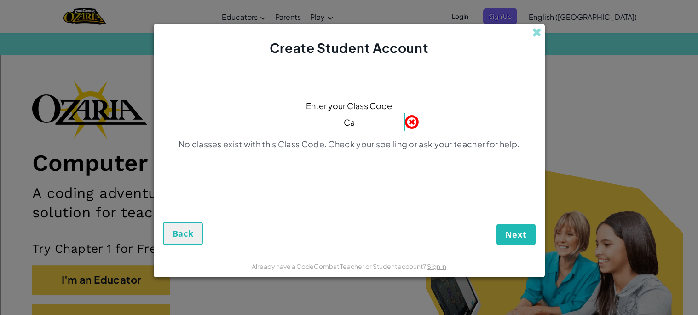 This screenshot has height=315, width=698. Describe the element at coordinates (349, 8) in the screenshot. I see `div: Sort A > Z` at that location.